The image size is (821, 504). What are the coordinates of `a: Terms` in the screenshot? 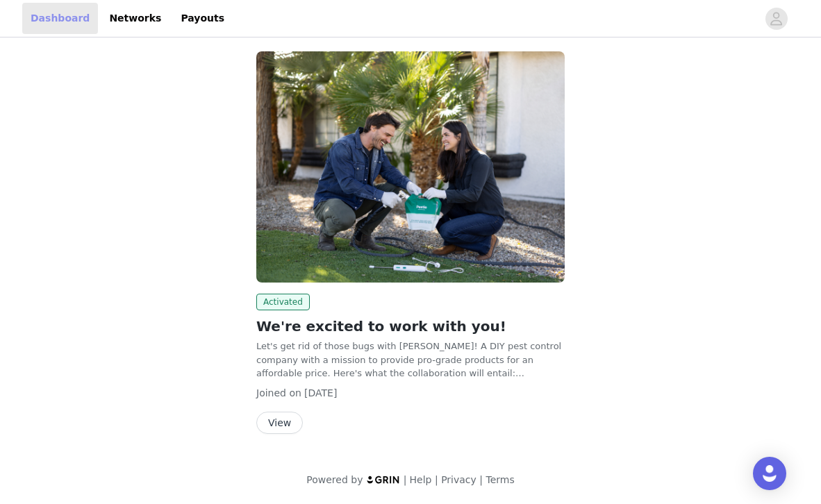 It's located at (500, 480).